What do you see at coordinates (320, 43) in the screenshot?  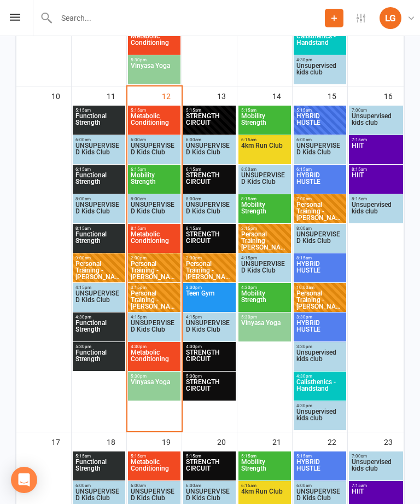 I see `span: Calisthenics - Handstand` at bounding box center [320, 43].